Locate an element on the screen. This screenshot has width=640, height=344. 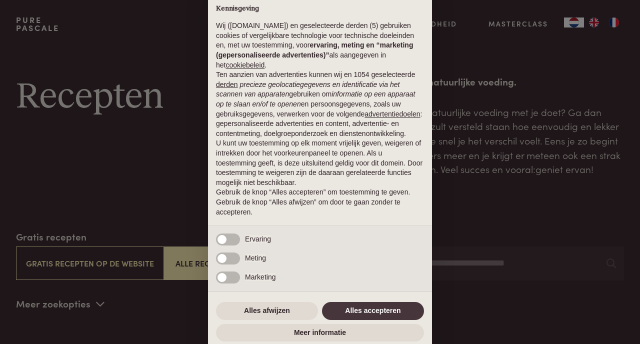
button: Meer informatie is located at coordinates (320, 333).